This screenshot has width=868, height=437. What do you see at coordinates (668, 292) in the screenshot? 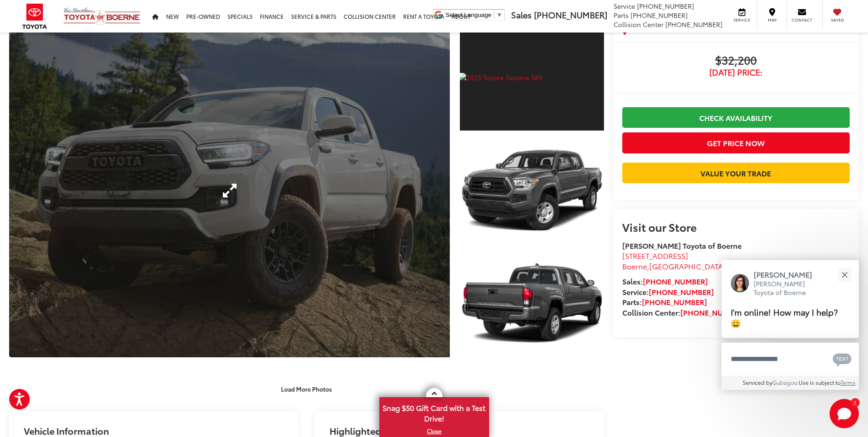
I see `strong: Service:` at bounding box center [668, 292].